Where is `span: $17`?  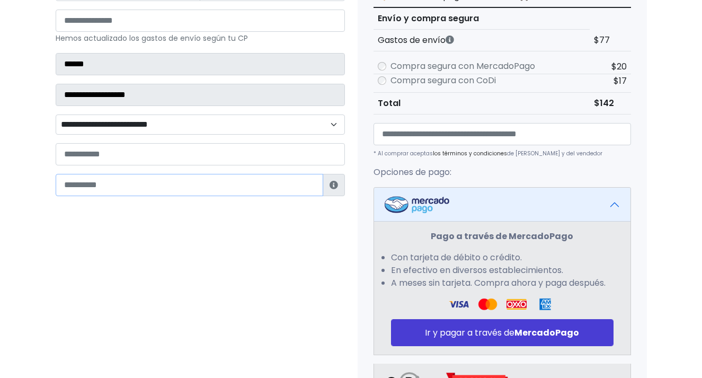
span: $17 is located at coordinates (620, 81).